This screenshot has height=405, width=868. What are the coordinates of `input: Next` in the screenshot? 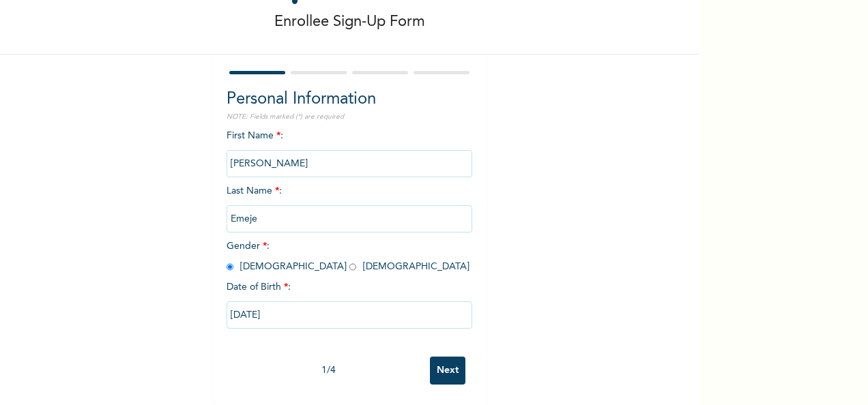 It's located at (447, 370).